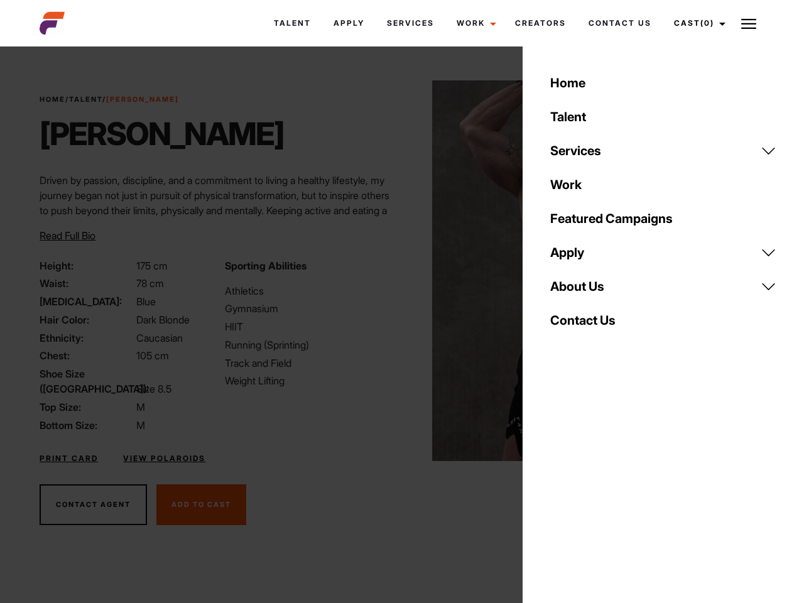  What do you see at coordinates (310, 308) in the screenshot?
I see `li: Gymnasium` at bounding box center [310, 308].